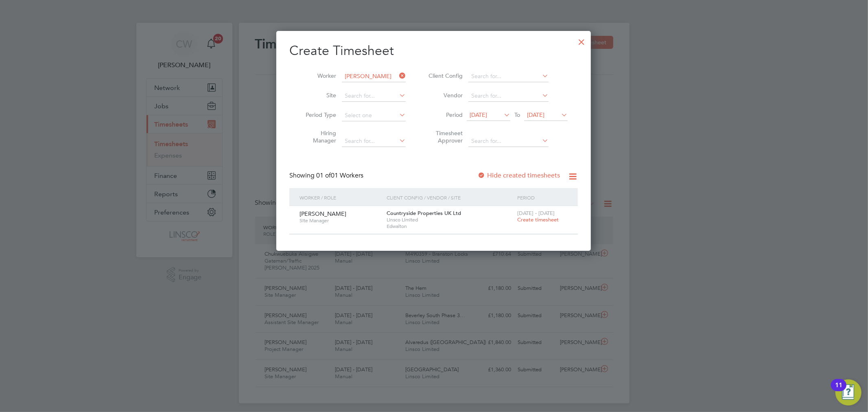 The width and height of the screenshot is (868, 412). I want to click on span: Edwalton, so click(450, 226).